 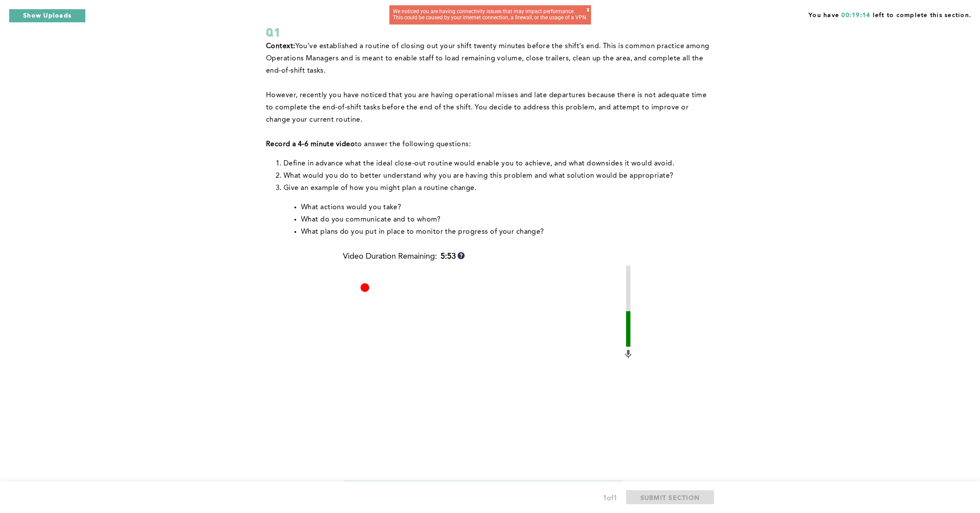 What do you see at coordinates (506, 232) in the screenshot?
I see `li: What plans do you put in place to monitor the progress of your change?` at bounding box center [506, 232].